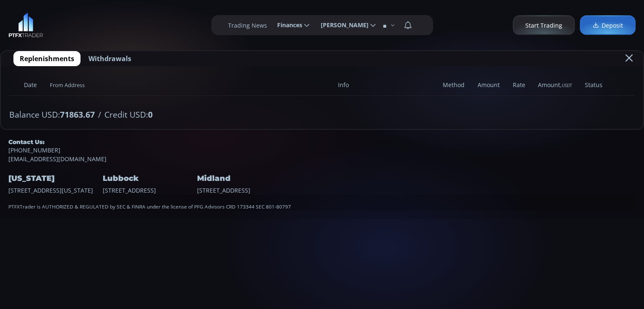  Describe the element at coordinates (31, 85) in the screenshot. I see `span: Date` at that location.